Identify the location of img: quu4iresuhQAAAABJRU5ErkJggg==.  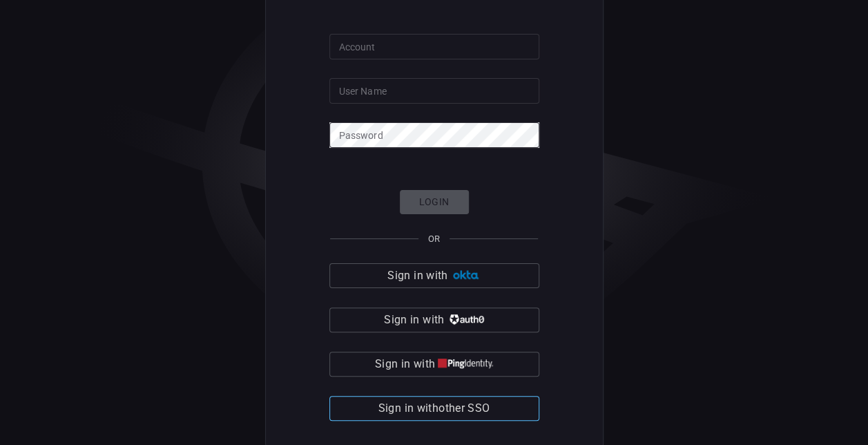
(465, 364).